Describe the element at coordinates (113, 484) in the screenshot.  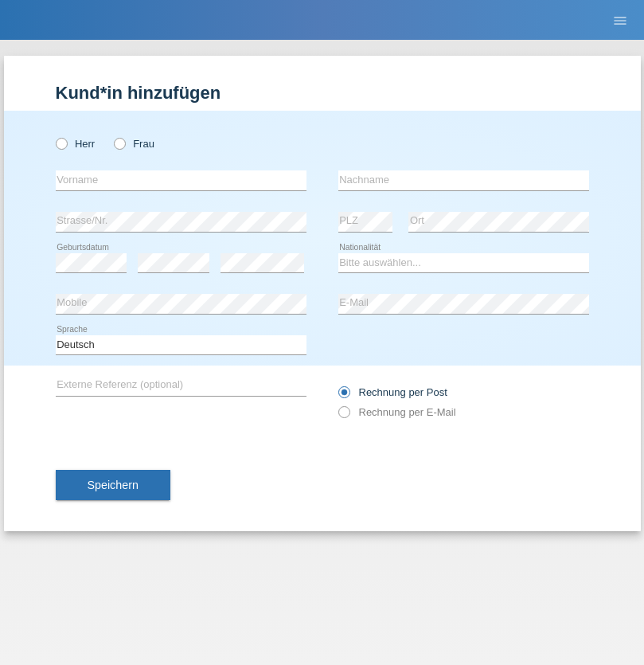
I see `button: Speichern` at that location.